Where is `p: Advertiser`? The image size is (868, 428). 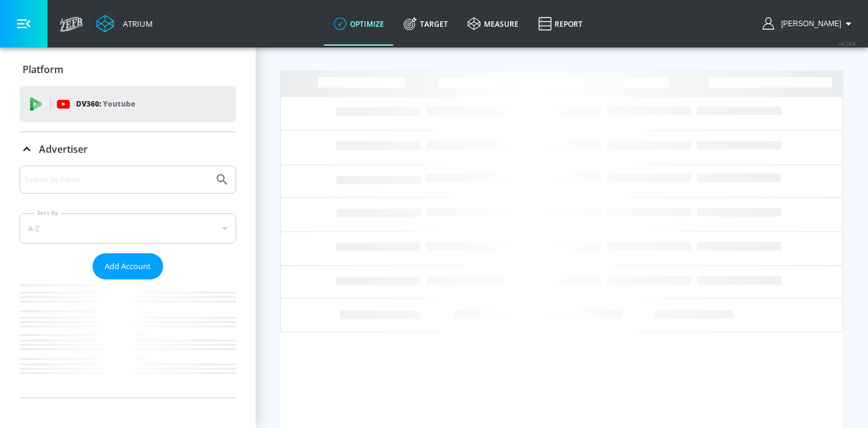
p: Advertiser is located at coordinates (63, 149).